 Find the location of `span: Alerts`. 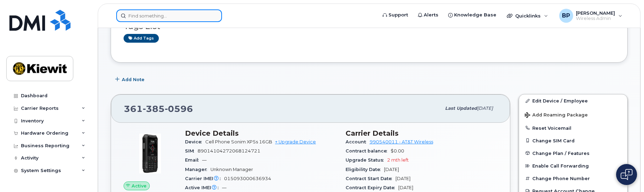

span: Alerts is located at coordinates (431, 15).